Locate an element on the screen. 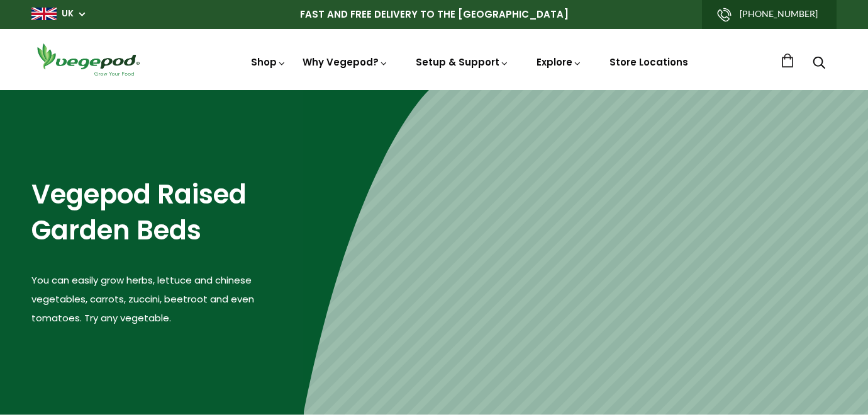 The width and height of the screenshot is (868, 419). a: Explore is located at coordinates (559, 62).